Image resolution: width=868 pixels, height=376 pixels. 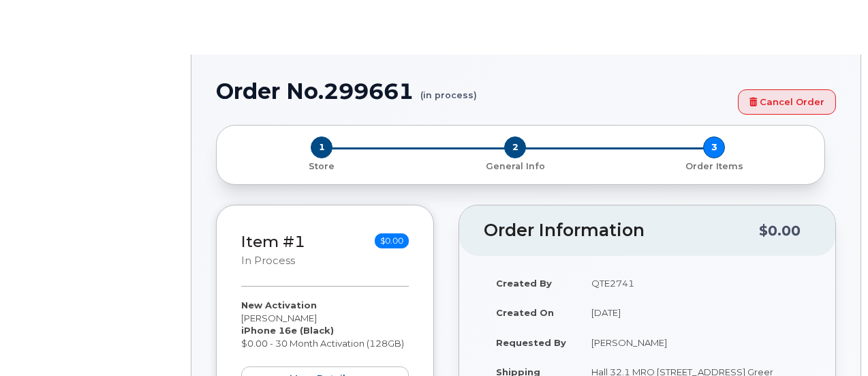 What do you see at coordinates (515, 147) in the screenshot?
I see `span: 2` at bounding box center [515, 147].